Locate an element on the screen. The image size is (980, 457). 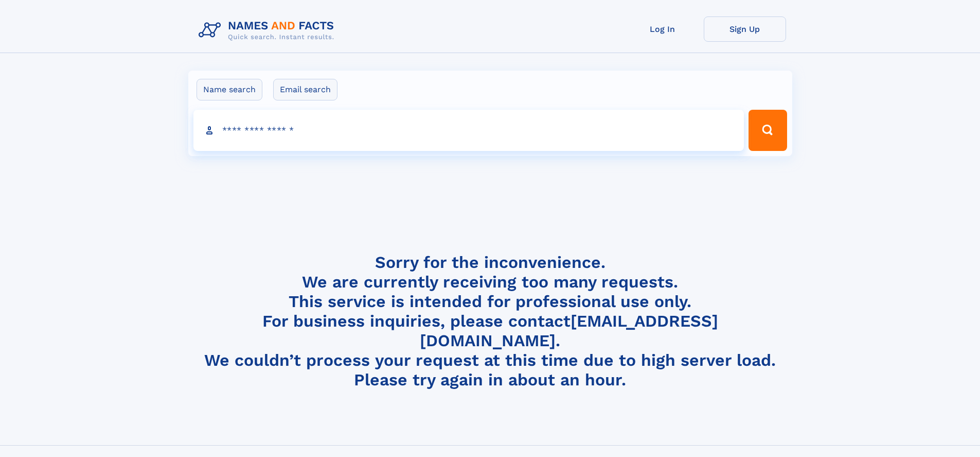
input: search input is located at coordinates (468, 130).